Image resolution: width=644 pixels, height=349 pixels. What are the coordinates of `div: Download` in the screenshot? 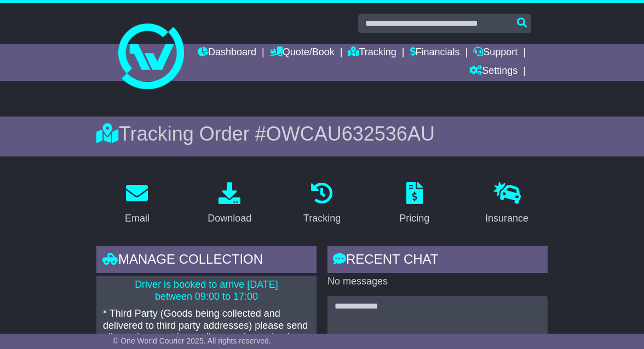 It's located at (230, 219).